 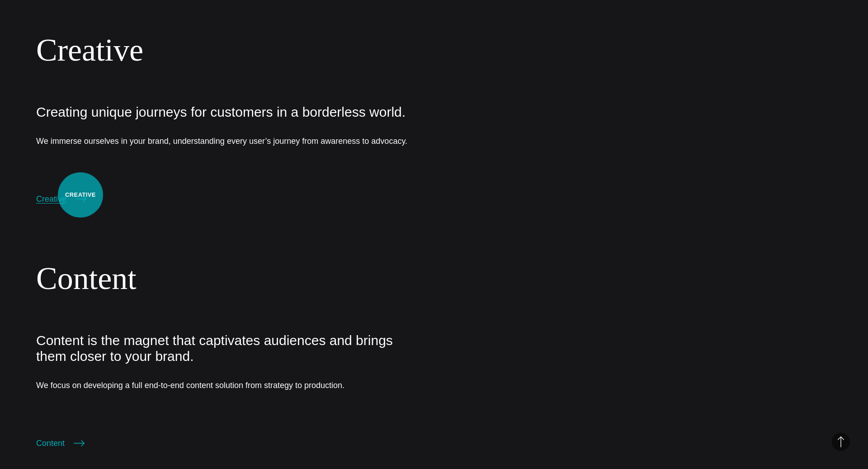 What do you see at coordinates (231, 348) in the screenshot?
I see `p: Content is the magnet that captivates audiences and brings them closer to your brand.` at bounding box center [231, 348].